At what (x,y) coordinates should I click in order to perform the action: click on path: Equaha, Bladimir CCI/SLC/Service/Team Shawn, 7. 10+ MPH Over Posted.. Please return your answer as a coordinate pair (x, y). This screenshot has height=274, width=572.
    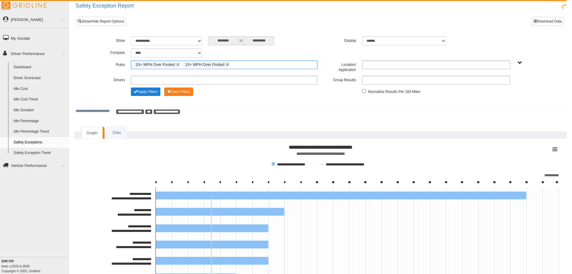
    Looking at the image, I should click on (212, 228).